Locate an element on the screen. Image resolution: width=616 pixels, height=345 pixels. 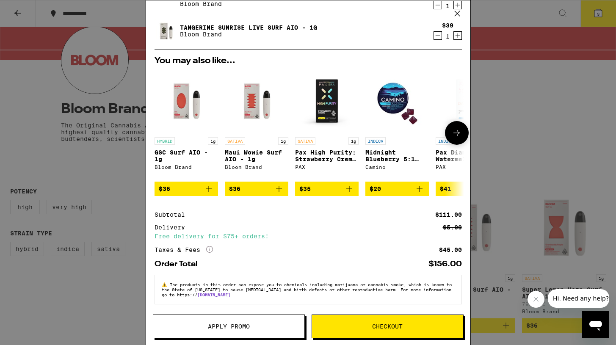
span: $35 is located at coordinates (305, 189).